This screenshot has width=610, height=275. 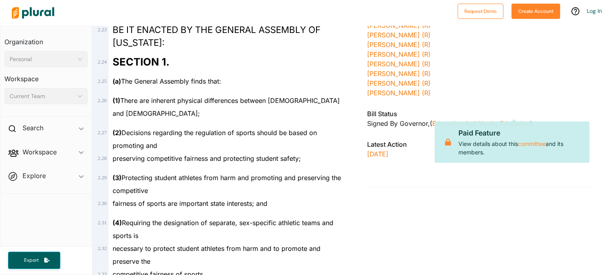 What do you see at coordinates (46, 39) in the screenshot?
I see `h3: Organization` at bounding box center [46, 39].